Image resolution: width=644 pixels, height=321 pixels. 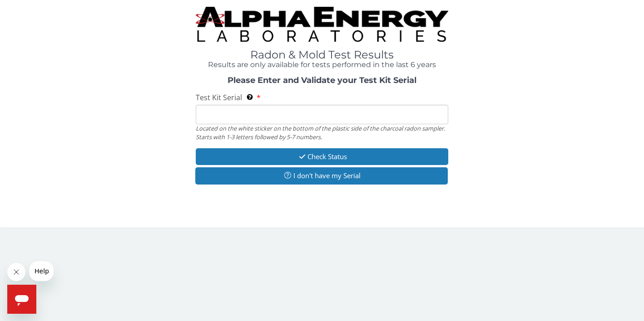 I want to click on div: Located on the white sticker on the bottom of the plastic side of the charcoal radon sampler. Sta..., so click(x=321, y=133).